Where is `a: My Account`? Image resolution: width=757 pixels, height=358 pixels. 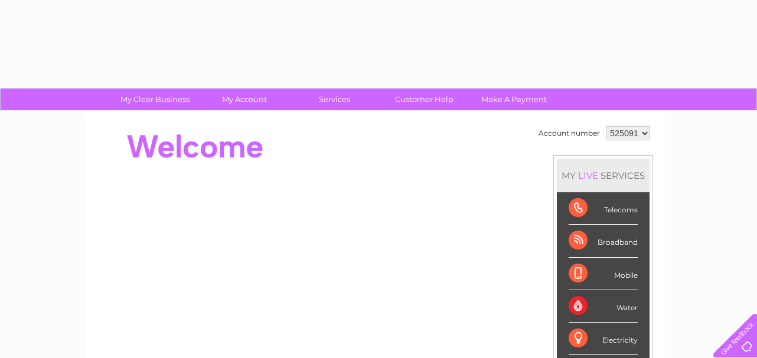
a: My Account is located at coordinates (244, 99).